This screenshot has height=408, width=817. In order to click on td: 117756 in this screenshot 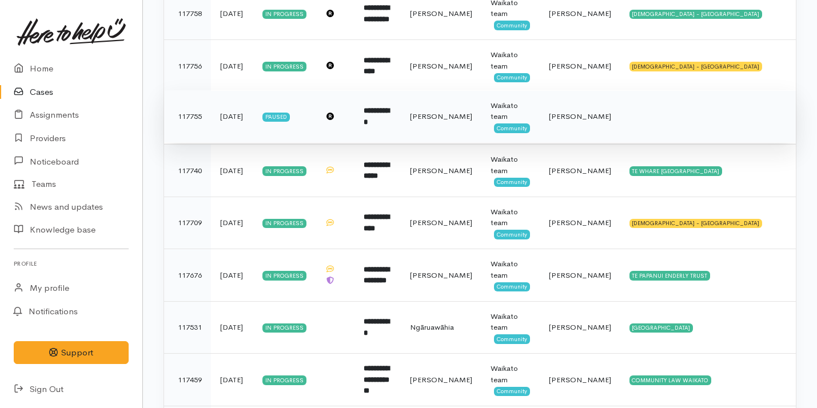, I will do `click(187, 66)`.